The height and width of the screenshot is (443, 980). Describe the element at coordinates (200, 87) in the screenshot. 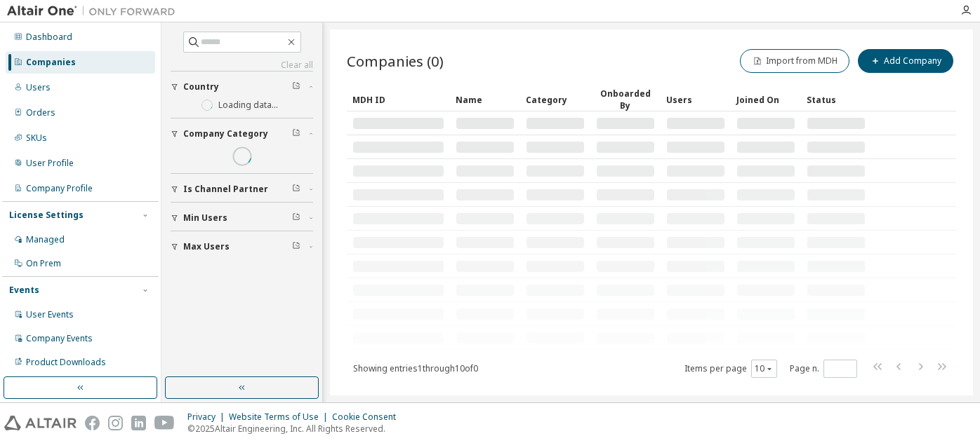

I see `span: Country` at that location.